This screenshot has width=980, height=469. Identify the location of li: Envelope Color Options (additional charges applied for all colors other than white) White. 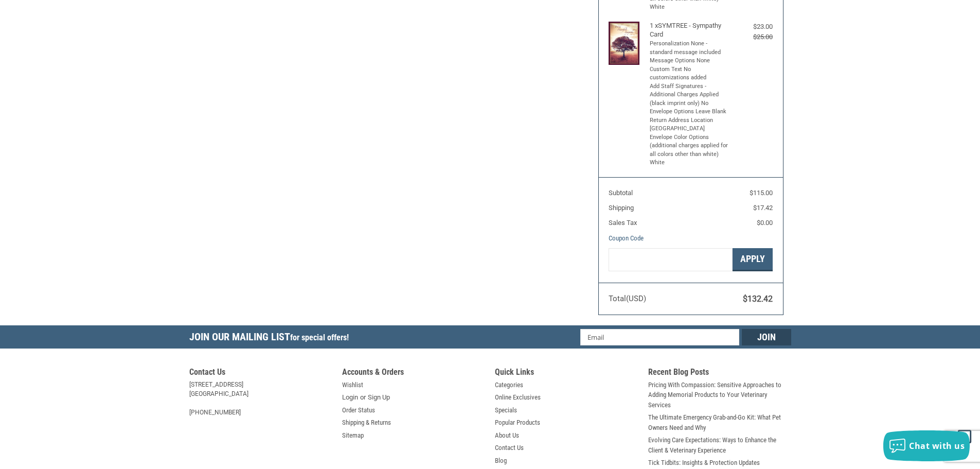
(689, 150).